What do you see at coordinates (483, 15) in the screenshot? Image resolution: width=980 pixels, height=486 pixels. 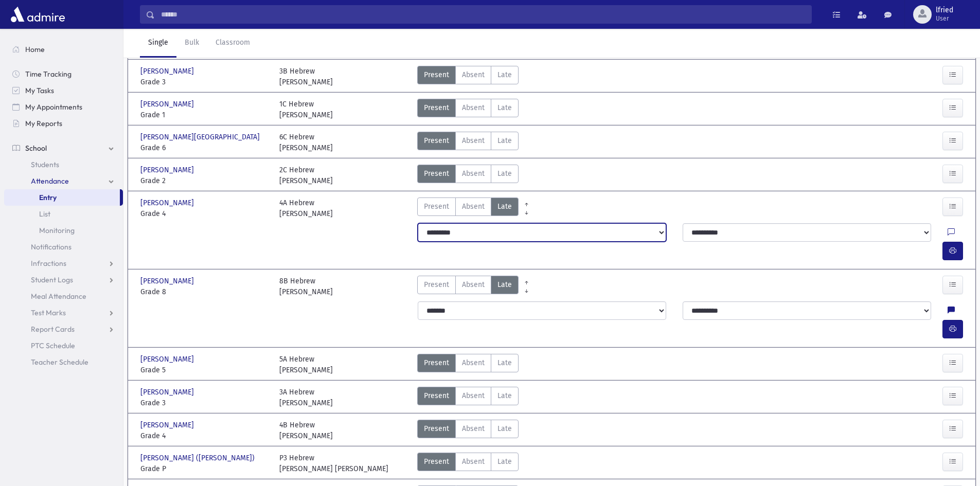 I see `input: Search` at bounding box center [483, 15].